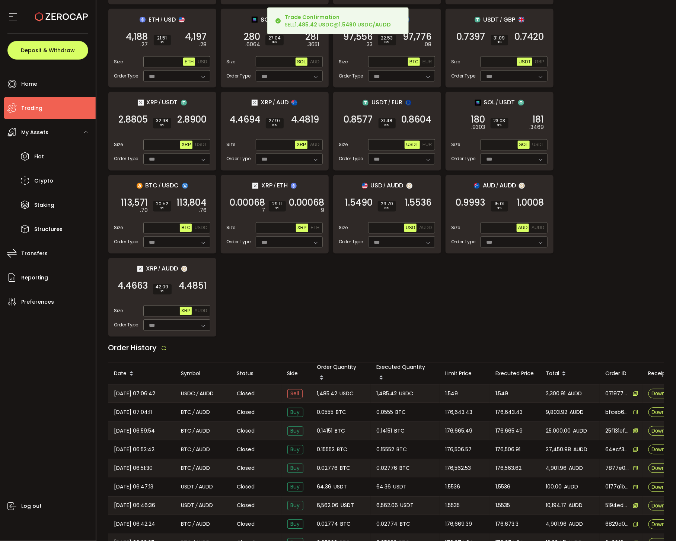 This screenshot has width=676, height=541. Describe the element at coordinates (632, 501) in the screenshot. I see `div: Chat Widget` at that location.